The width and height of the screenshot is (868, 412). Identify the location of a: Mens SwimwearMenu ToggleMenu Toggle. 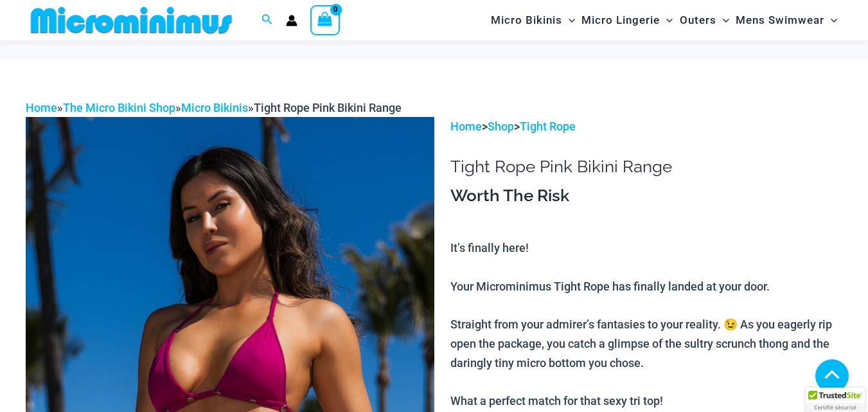
(786, 20).